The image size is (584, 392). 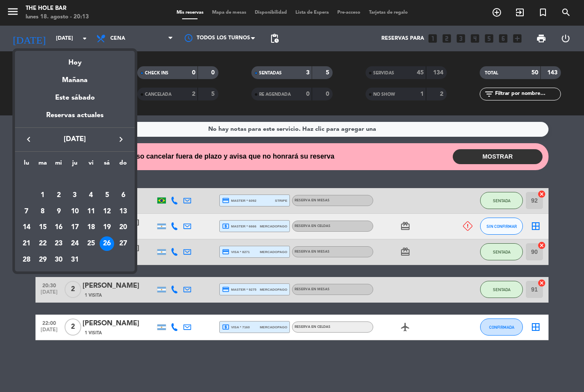 What do you see at coordinates (59, 244) in the screenshot?
I see `div: 23` at bounding box center [59, 244].